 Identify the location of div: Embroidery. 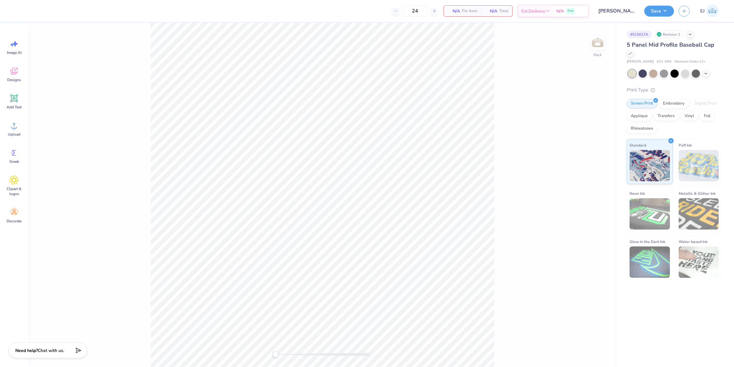
(674, 104).